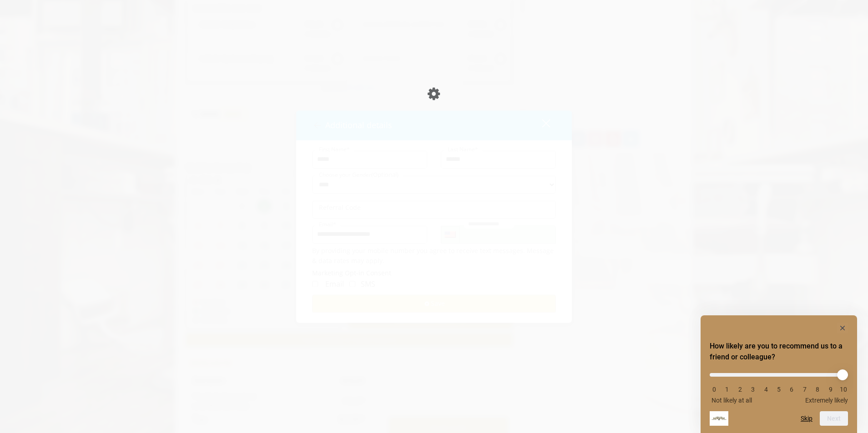 This screenshot has height=433, width=868. What do you see at coordinates (778, 351) in the screenshot?
I see `h2: How likely are you to recommend us to a friend or colleague? Select an option from 0 to 10, with ...` at bounding box center [778, 351].